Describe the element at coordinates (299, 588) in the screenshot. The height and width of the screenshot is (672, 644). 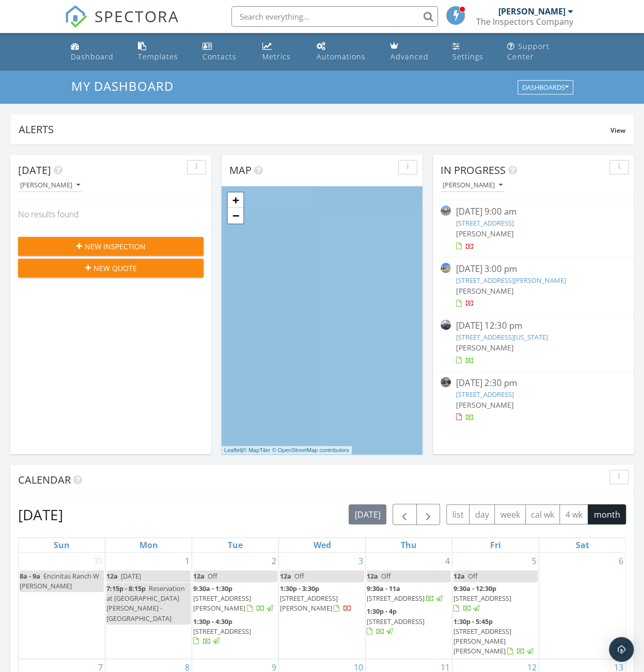
I see `span: 1:30p - 3:30p` at that location.